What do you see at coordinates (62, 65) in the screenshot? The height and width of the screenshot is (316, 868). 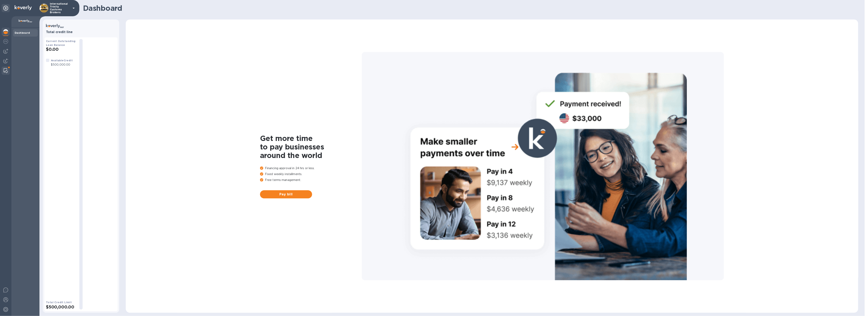 I see `p: $500,000.00` at bounding box center [62, 65].